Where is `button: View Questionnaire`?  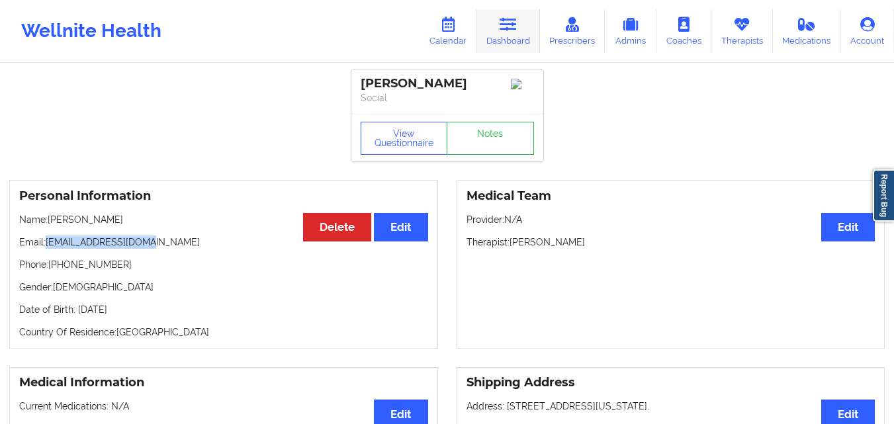 button: View Questionnaire is located at coordinates (404, 138).